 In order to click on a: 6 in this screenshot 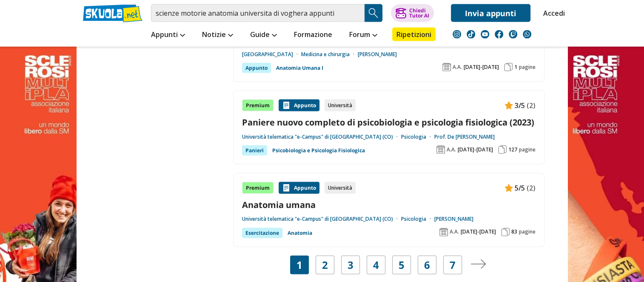, I will do `click(427, 265)`.